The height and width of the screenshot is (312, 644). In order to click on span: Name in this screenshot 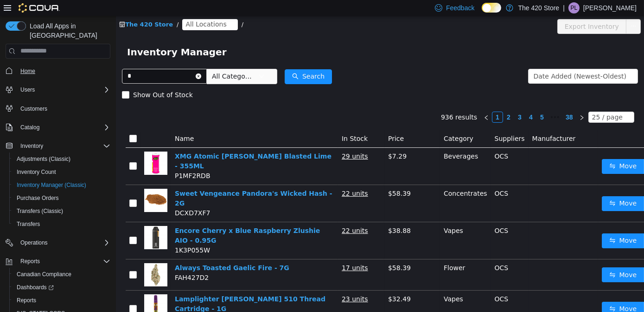, I will do `click(68, 123)`.